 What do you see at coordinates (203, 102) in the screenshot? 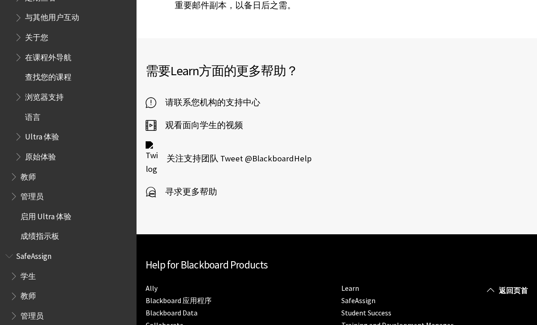
I see `a: 请联系您机构的支持中心` at bounding box center [203, 102].